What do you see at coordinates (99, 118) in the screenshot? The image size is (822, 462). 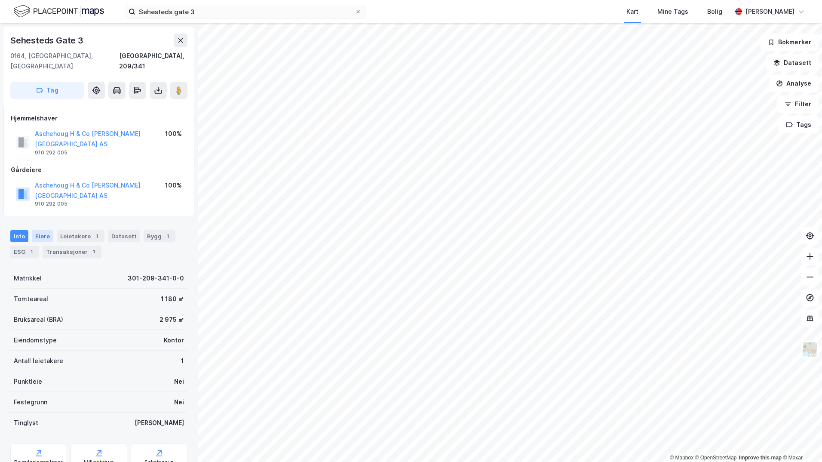 I see `div: Hjemmelshaver` at bounding box center [99, 118].